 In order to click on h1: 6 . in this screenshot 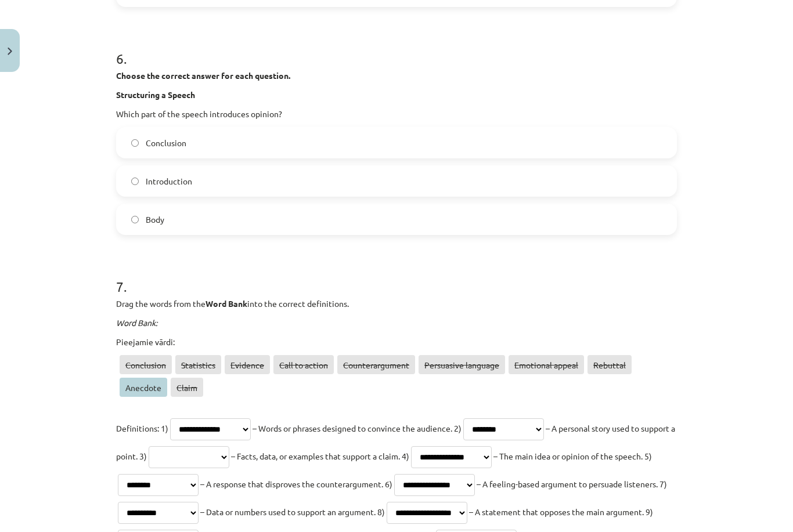, I will do `click(396, 48)`.